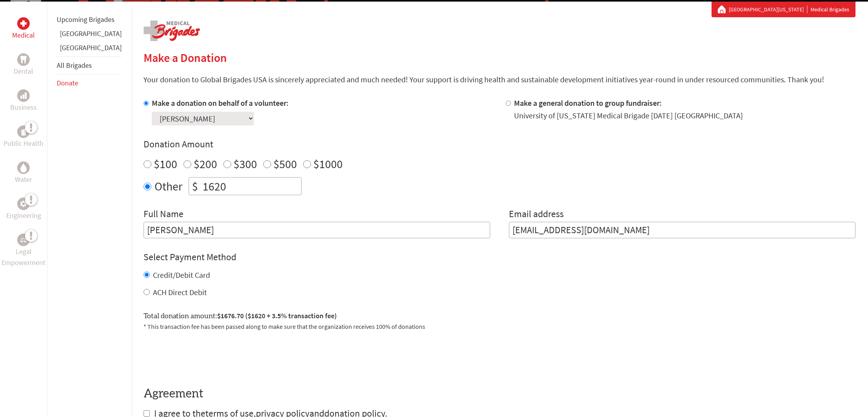 The height and width of the screenshot is (417, 868). What do you see at coordinates (24, 167) in the screenshot?
I see `img: Water` at bounding box center [24, 167].